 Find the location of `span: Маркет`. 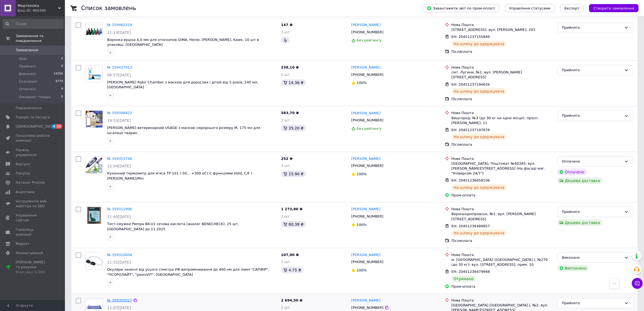

span: Маркет is located at coordinates (22, 244).